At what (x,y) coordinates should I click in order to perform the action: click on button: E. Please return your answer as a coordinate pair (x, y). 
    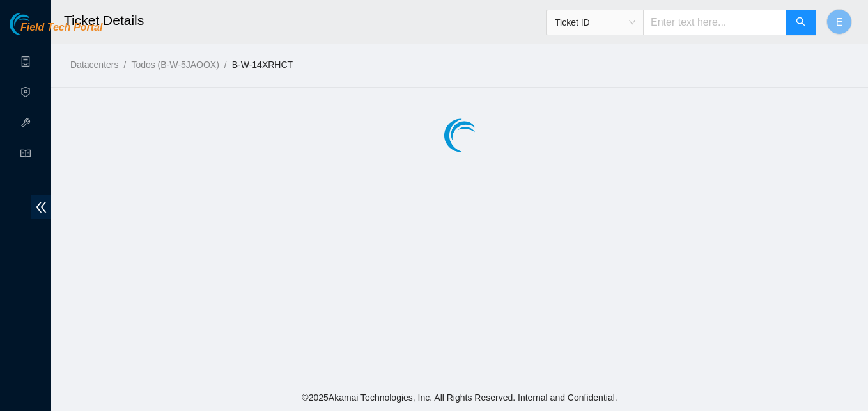
    Looking at the image, I should click on (839, 22).